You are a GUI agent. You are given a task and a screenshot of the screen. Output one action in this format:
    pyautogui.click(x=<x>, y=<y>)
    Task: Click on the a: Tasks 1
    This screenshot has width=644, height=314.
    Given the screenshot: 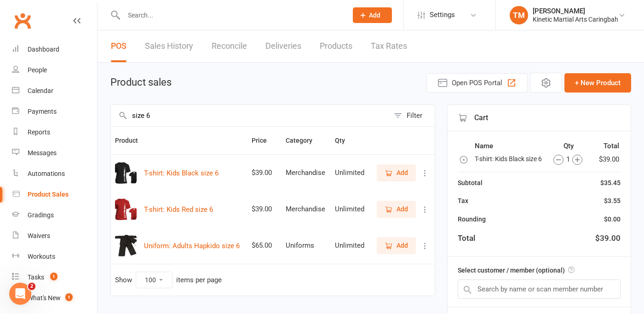 What is the action you would take?
    pyautogui.click(x=54, y=277)
    